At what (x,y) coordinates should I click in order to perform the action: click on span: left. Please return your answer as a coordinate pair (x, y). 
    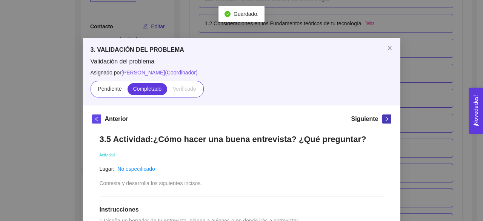
    Looking at the image, I should click on (97, 119).